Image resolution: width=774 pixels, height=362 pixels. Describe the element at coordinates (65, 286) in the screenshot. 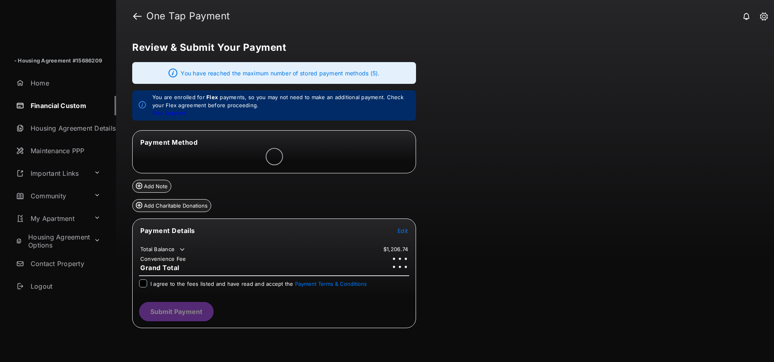

I see `a: Logout` at that location.